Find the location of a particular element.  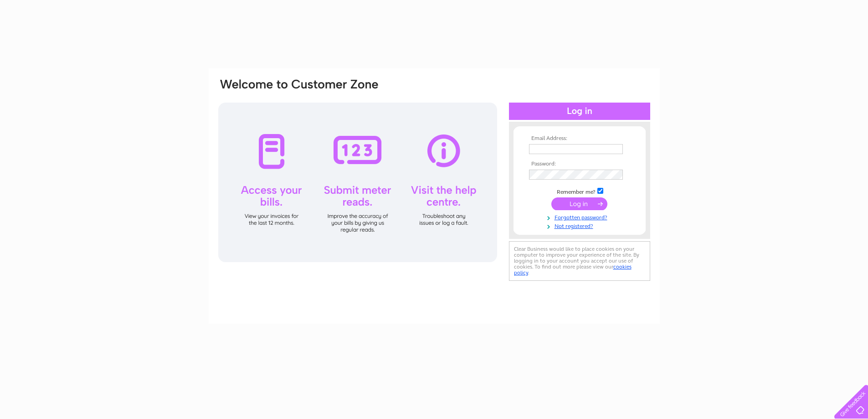

a: Forgotten password? is located at coordinates (580, 217).